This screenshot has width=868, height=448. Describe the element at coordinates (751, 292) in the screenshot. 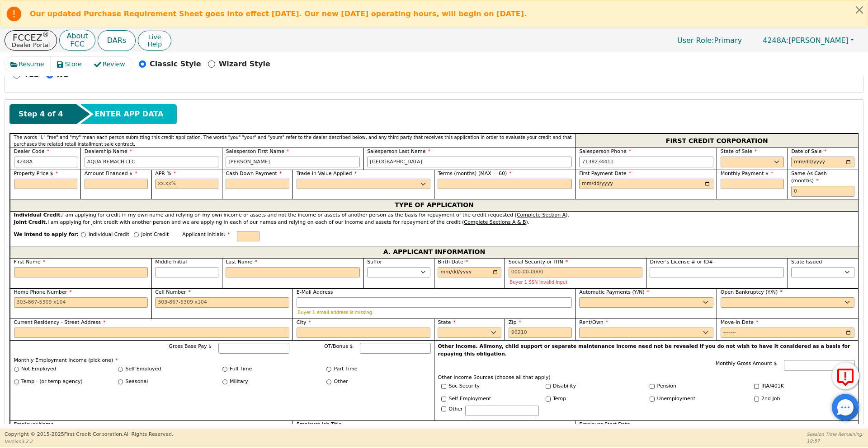

I see `span: Open Bankruptcy (Y/N)` at that location.